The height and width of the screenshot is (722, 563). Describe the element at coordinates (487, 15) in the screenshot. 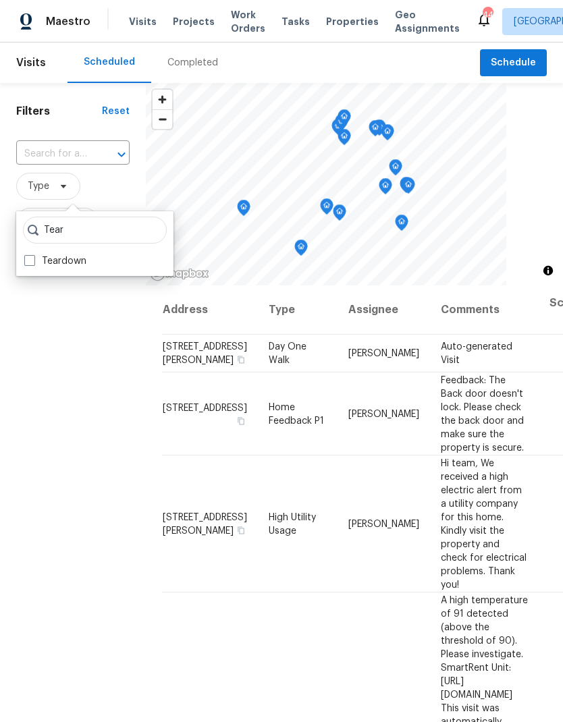

I see `div: 44` at that location.